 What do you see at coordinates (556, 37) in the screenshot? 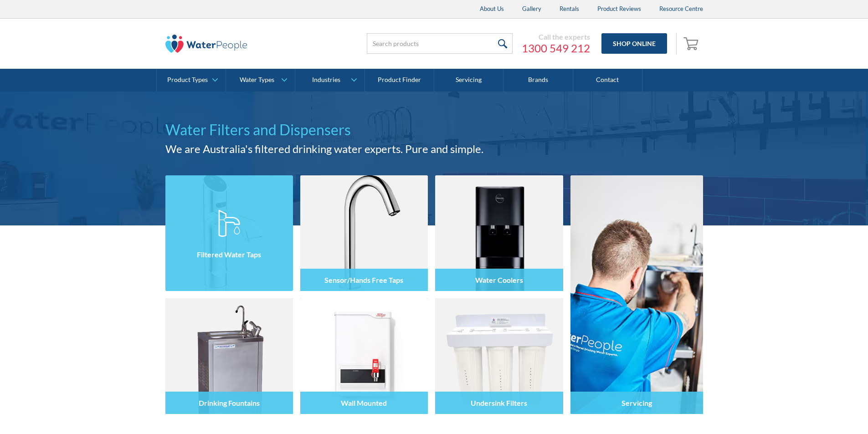
I see `div: Call the experts` at bounding box center [556, 37].